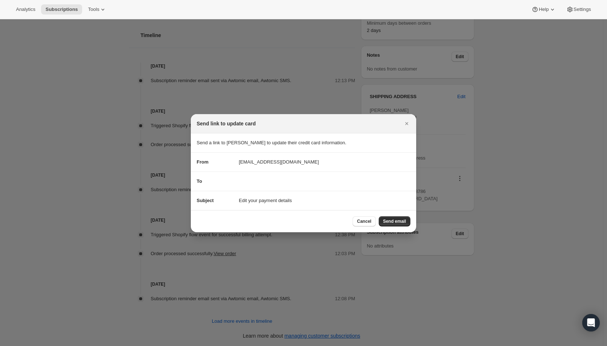 This screenshot has width=607, height=346. I want to click on button: Settings, so click(579, 9).